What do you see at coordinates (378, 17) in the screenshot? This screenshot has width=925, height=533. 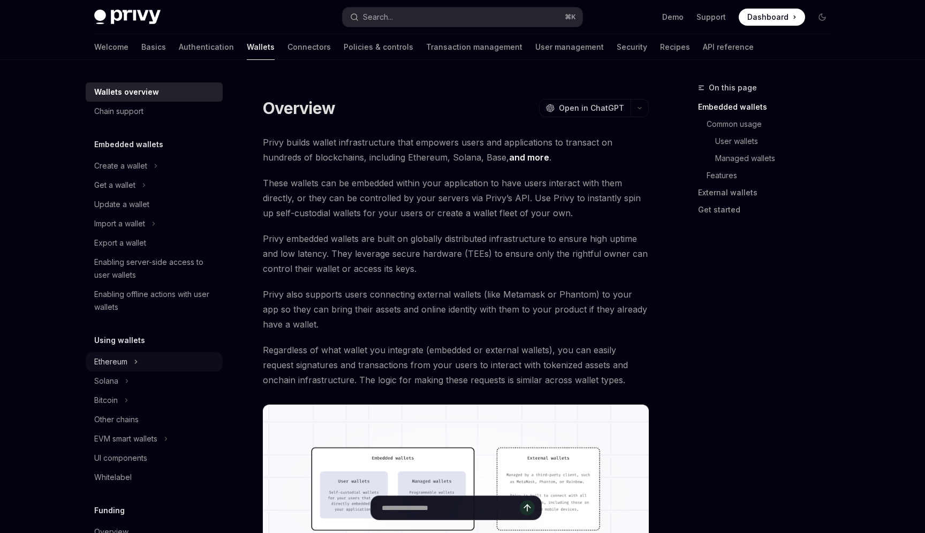 I see `div: Search...` at bounding box center [378, 17].